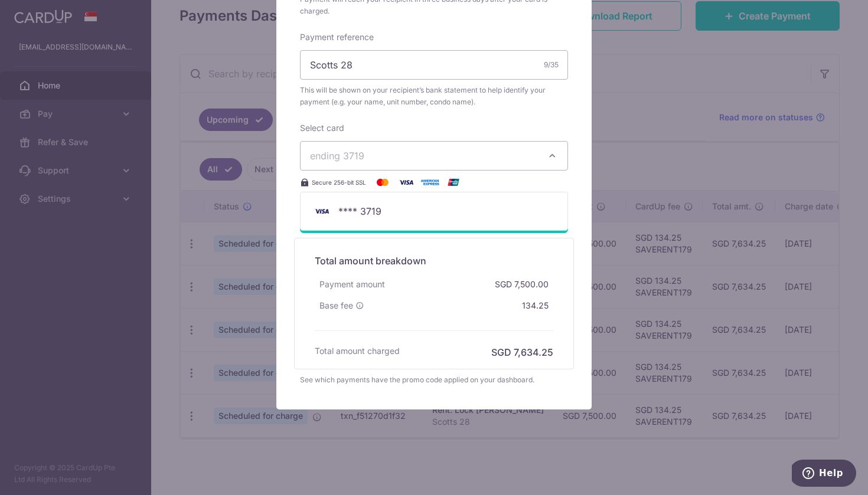  Describe the element at coordinates (434, 380) in the screenshot. I see `div: See which payments have the promo code applied on your dashboard.` at that location.